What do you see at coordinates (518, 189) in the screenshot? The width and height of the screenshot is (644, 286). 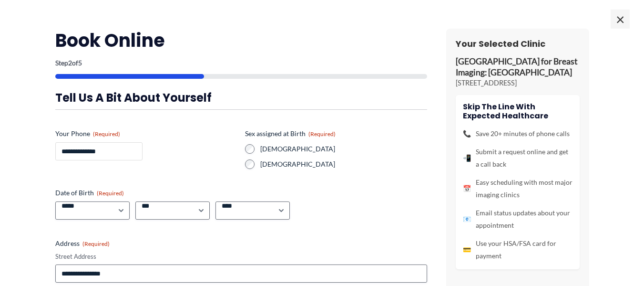 I see `li: Easy scheduling with most major imaging clinics` at bounding box center [518, 189].